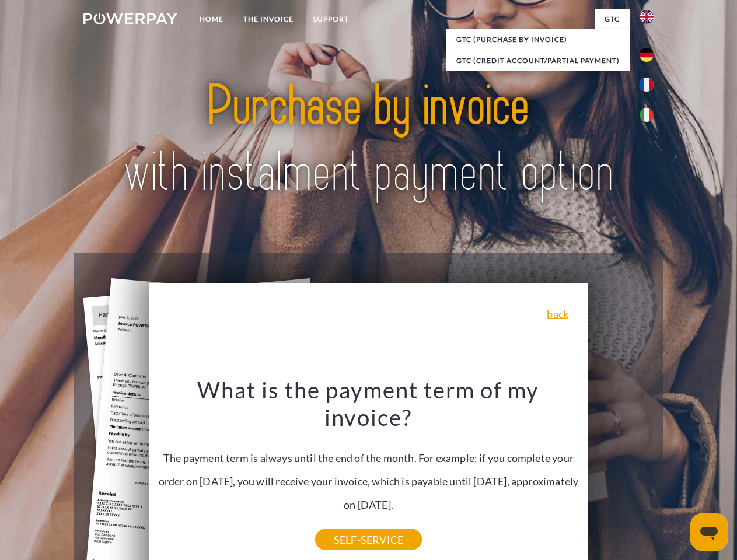  I want to click on a: GTC (Purchase by invoice), so click(538, 40).